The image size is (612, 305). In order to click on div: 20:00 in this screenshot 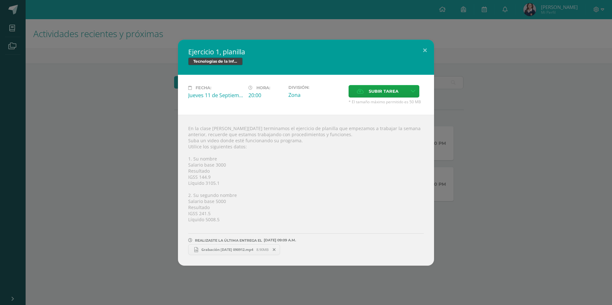, I will do `click(266, 95)`.